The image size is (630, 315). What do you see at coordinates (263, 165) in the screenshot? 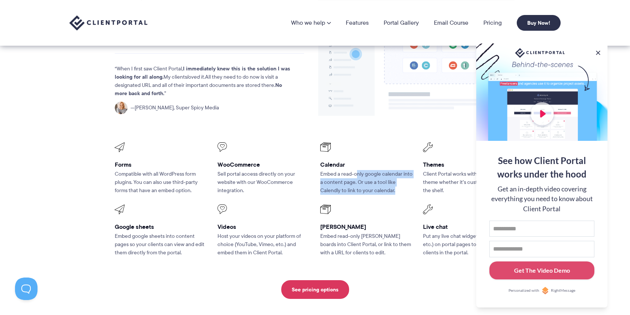
I see `h3: WooCommerce` at bounding box center [263, 165].